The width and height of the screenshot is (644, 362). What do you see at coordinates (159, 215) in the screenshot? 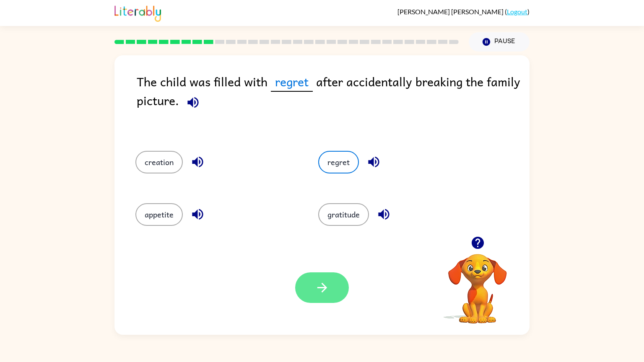
I see `button: appetite` at bounding box center [159, 215].